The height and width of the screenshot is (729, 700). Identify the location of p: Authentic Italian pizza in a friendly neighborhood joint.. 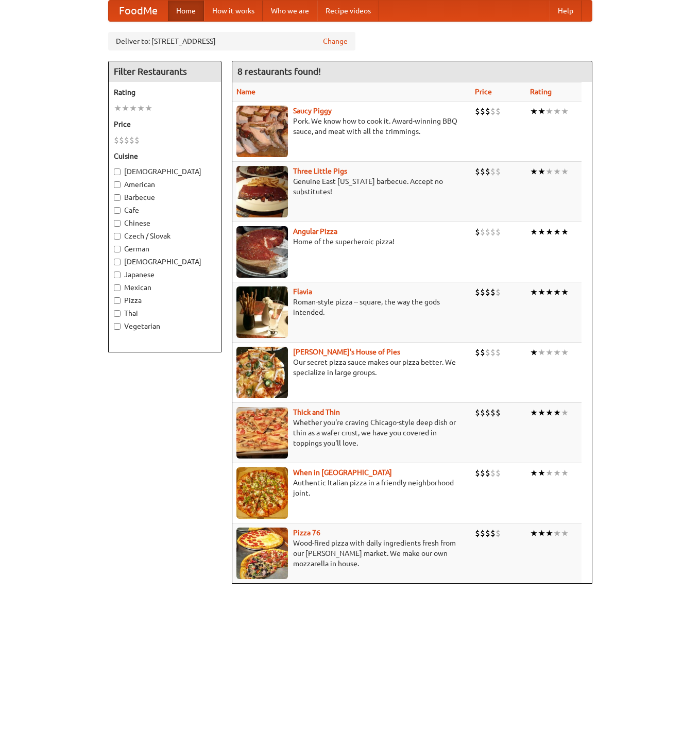
(351, 488).